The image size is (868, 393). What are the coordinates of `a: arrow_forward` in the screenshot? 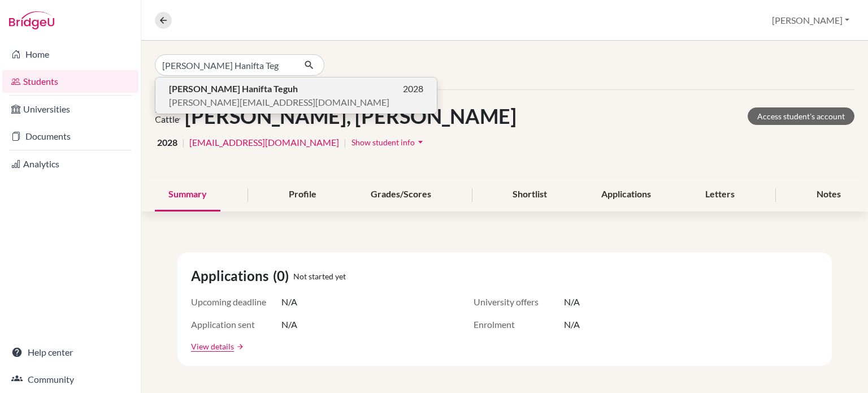 It's located at (239, 347).